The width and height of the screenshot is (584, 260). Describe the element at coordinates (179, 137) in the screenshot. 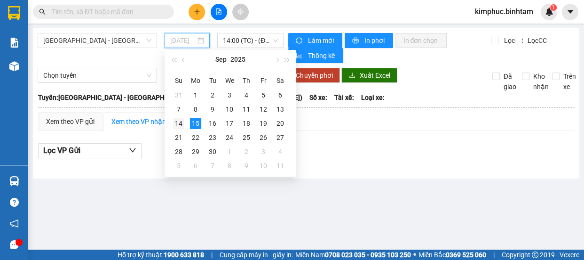

I see `div: 21` at that location.